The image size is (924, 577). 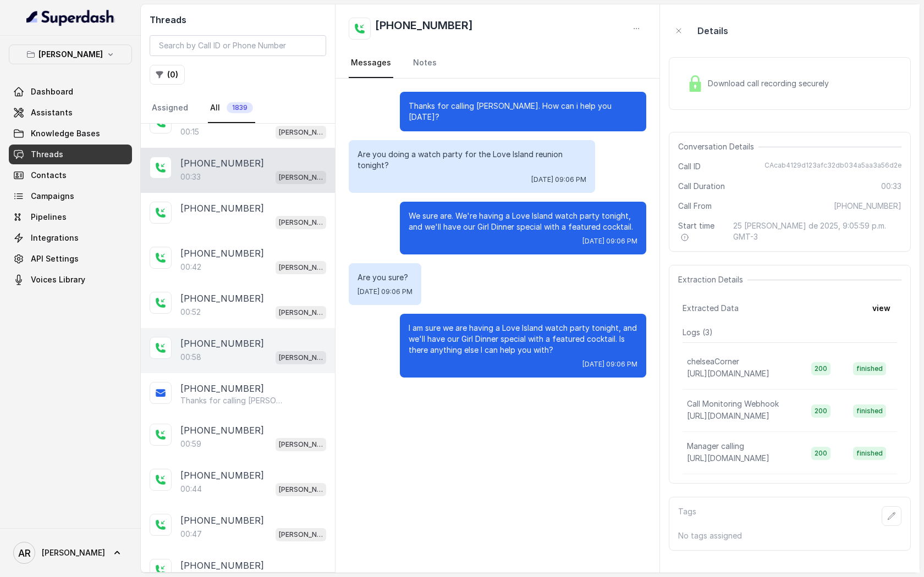 What do you see at coordinates (190, 177) in the screenshot?
I see `p: 00:33` at bounding box center [190, 177].